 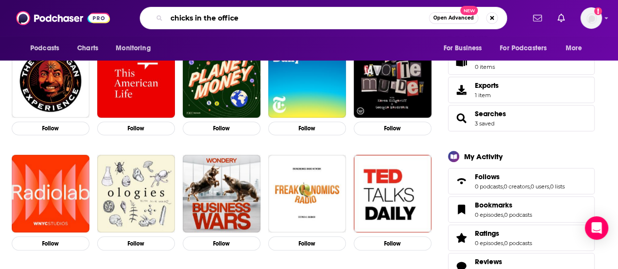 What do you see at coordinates (307, 79) in the screenshot?
I see `img: The Daily` at bounding box center [307, 79].